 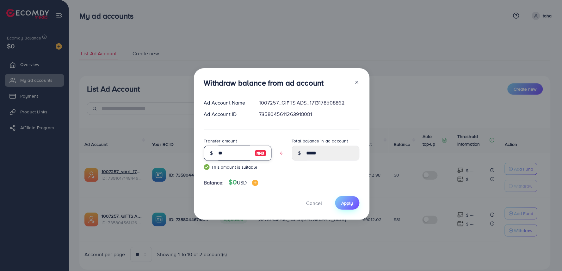 What do you see at coordinates (264, 83) in the screenshot?
I see `h3: Withdraw balance from ad account` at bounding box center [264, 83].